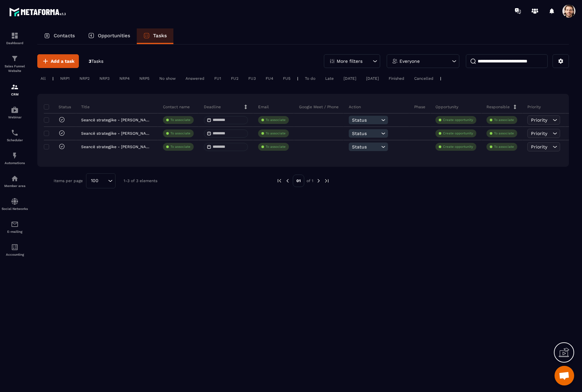  What do you see at coordinates (424, 79) in the screenshot?
I see `div: Cancelled` at bounding box center [424, 79].